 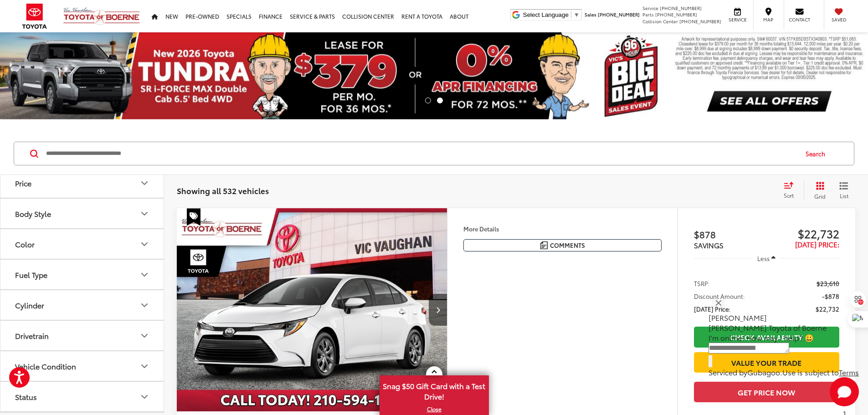 I want to click on a: 2025 Toyota Corolla LE2025 Toyota Corolla LE2025 Toyota Corolla LE2025 Toyota Corolla LE, so click(x=312, y=310).